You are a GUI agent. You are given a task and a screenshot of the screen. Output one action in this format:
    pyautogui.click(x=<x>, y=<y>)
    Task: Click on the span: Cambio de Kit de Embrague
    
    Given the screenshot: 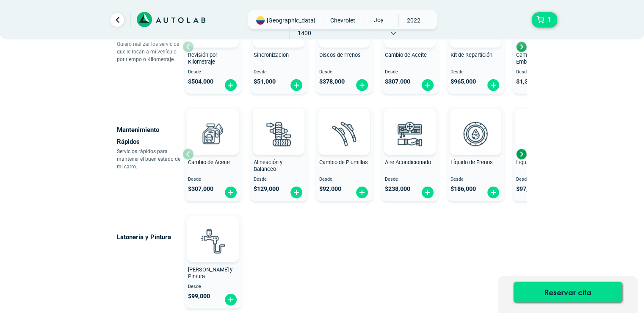 What is the action you would take?
    pyautogui.click(x=536, y=59)
    